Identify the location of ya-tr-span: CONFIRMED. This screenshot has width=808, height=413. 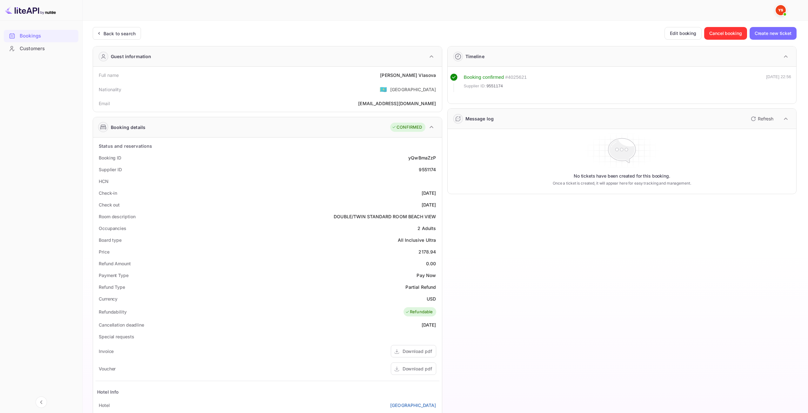
(409, 127).